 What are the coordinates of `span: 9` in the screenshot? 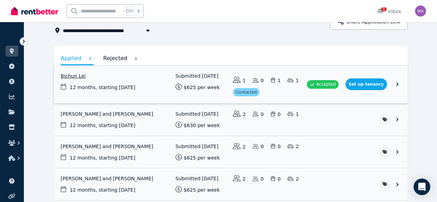 It's located at (136, 59).